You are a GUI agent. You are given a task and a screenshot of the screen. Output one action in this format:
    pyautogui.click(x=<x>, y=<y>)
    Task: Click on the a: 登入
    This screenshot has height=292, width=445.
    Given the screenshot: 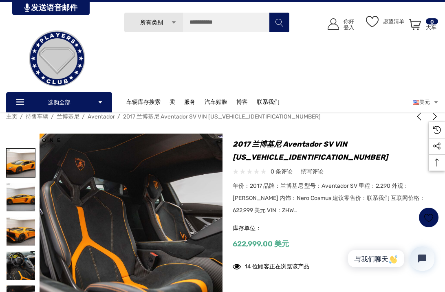 What is the action you would take?
    pyautogui.click(x=338, y=24)
    